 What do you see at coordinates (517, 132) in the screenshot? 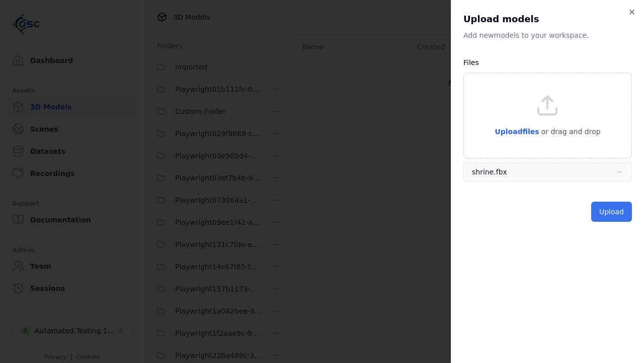
I see `span: Upload files` at bounding box center [517, 132].